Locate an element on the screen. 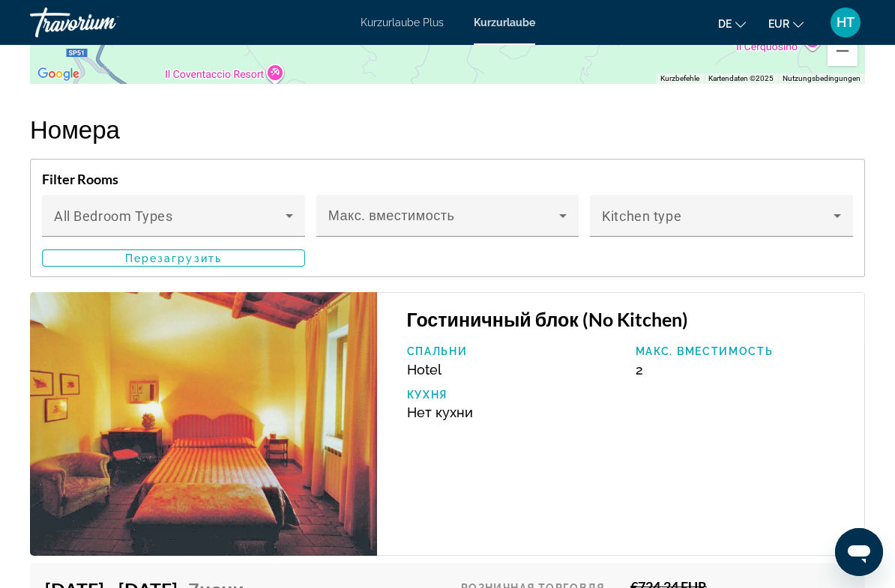  p: Макс. вместимость is located at coordinates (743, 351).